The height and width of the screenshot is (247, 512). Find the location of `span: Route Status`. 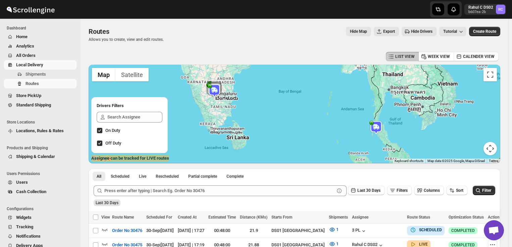

span: Route Status is located at coordinates (418, 218).